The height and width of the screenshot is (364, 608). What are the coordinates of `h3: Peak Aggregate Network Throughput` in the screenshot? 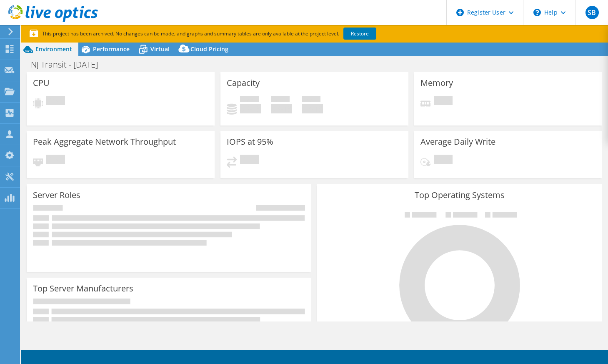 It's located at (104, 142).